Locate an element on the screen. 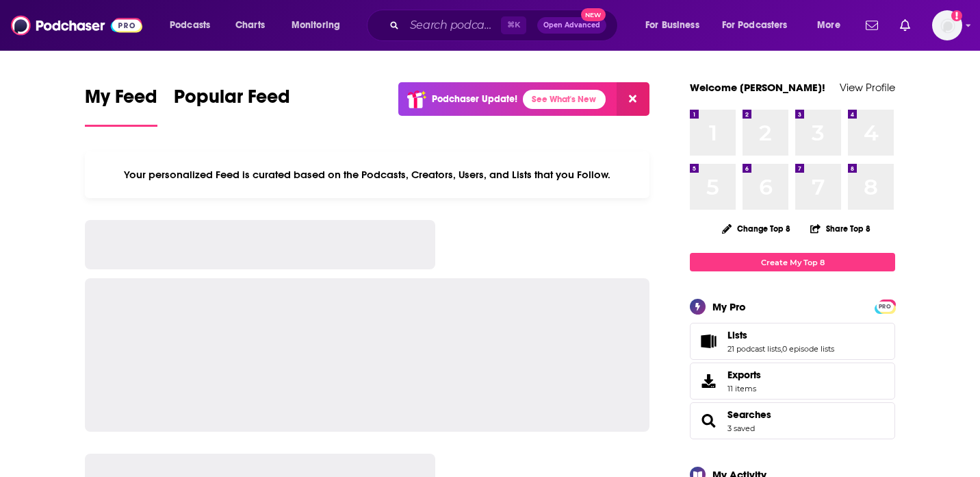  a: Charts is located at coordinates (250, 26).